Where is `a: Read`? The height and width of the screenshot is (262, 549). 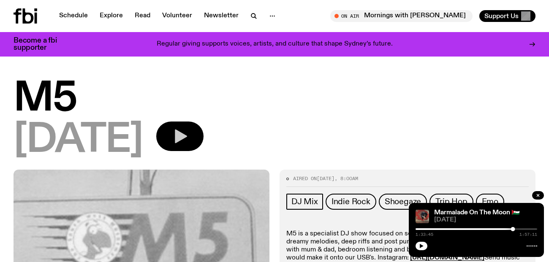 a: Read is located at coordinates (142, 16).